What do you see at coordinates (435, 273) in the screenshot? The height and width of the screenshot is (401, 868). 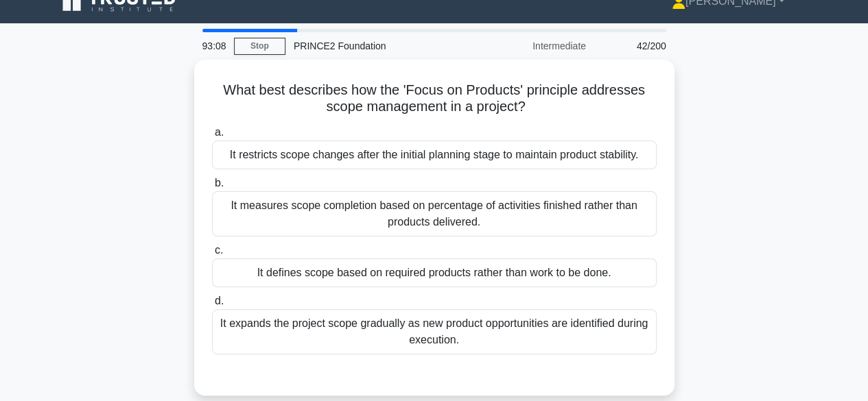 I see `div: It defines scope based on required products rather than work to be done.` at bounding box center [435, 273].